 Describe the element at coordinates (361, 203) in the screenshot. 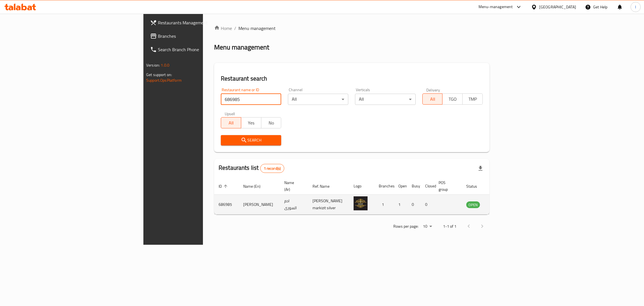

I see `img: Adam AL Soury` at that location.